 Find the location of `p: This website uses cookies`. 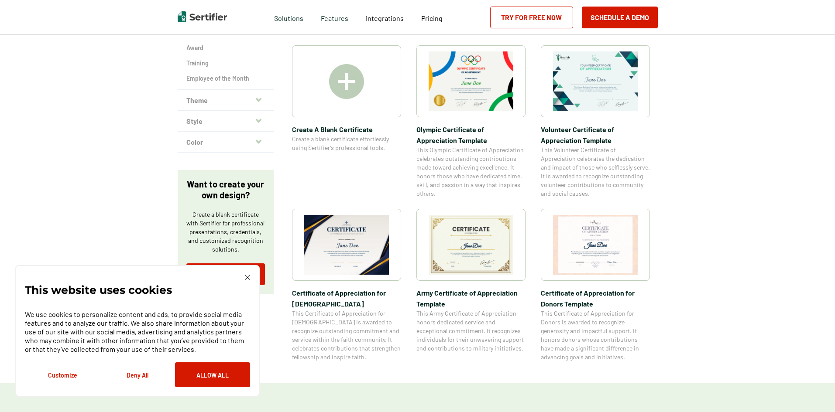

p: This website uses cookies is located at coordinates (98, 290).